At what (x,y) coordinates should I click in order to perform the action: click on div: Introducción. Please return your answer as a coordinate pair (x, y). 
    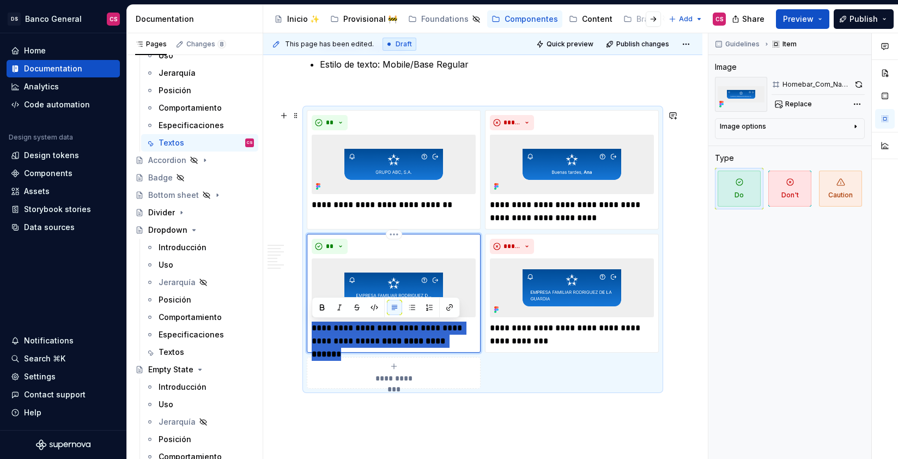
    Looking at the image, I should click on (183, 247).